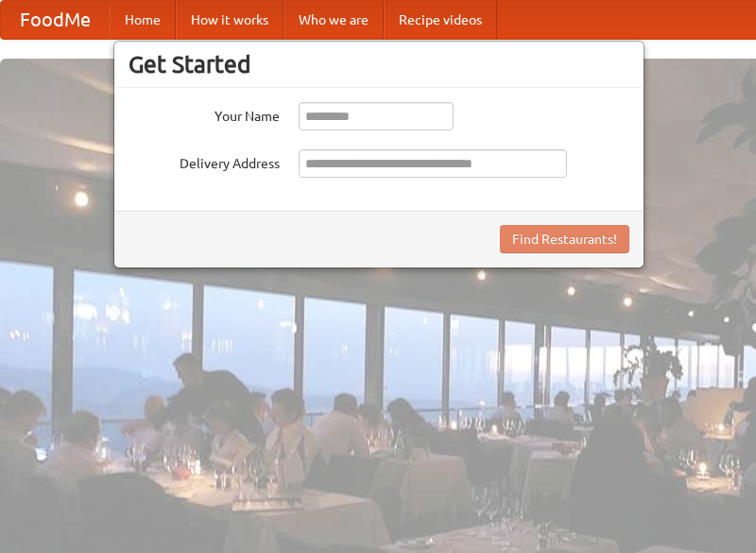 Image resolution: width=756 pixels, height=553 pixels. Describe the element at coordinates (230, 20) in the screenshot. I see `a: How it works` at that location.